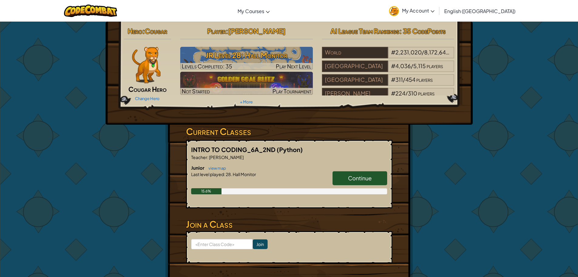 Image resolution: width=578 pixels, height=277 pixels. What do you see at coordinates (418, 10) in the screenshot?
I see `span: My Account` at bounding box center [418, 10].